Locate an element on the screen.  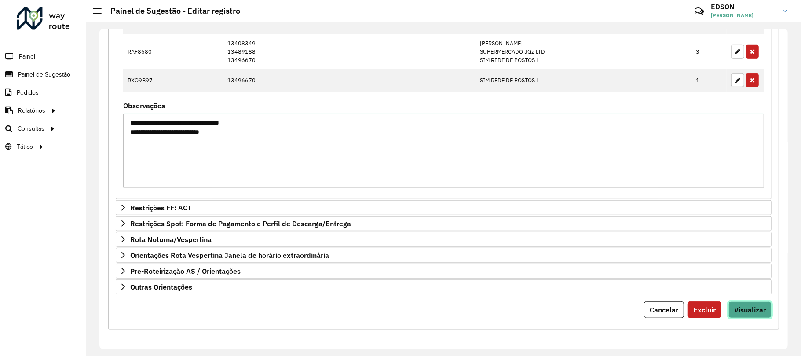
a: Restrições FF: ACT is located at coordinates (444, 208).